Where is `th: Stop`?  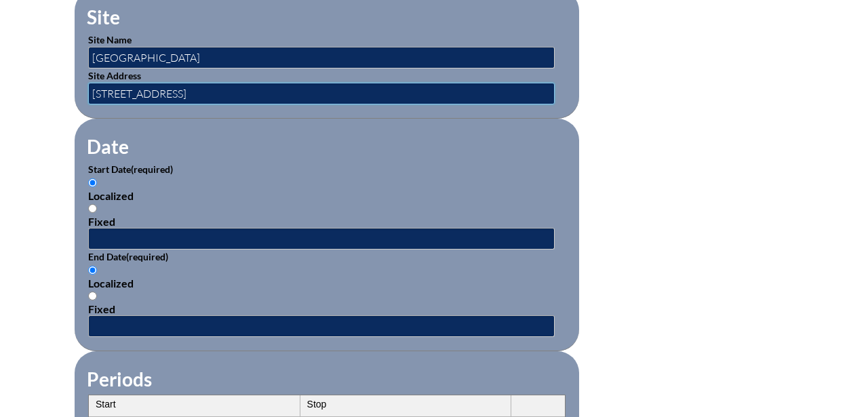 th: Stop is located at coordinates (406, 406).